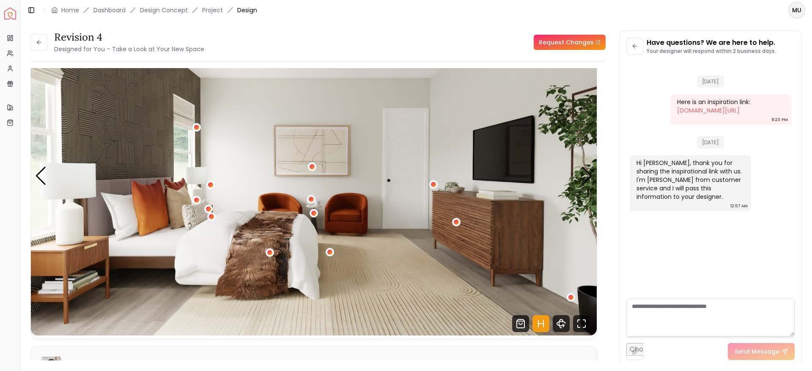 The width and height of the screenshot is (812, 371). I want to click on span: Design, so click(247, 10).